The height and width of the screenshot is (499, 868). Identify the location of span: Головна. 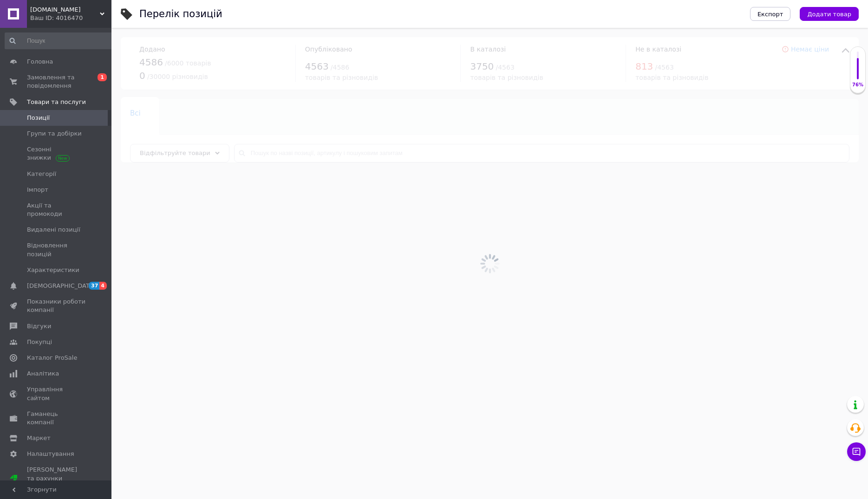
(40, 62).